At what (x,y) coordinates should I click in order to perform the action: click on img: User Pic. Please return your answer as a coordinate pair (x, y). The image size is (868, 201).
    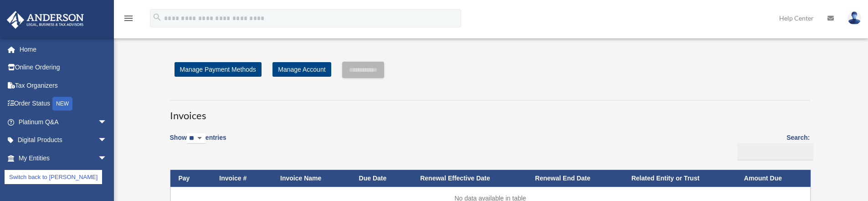
    Looking at the image, I should click on (854, 18).